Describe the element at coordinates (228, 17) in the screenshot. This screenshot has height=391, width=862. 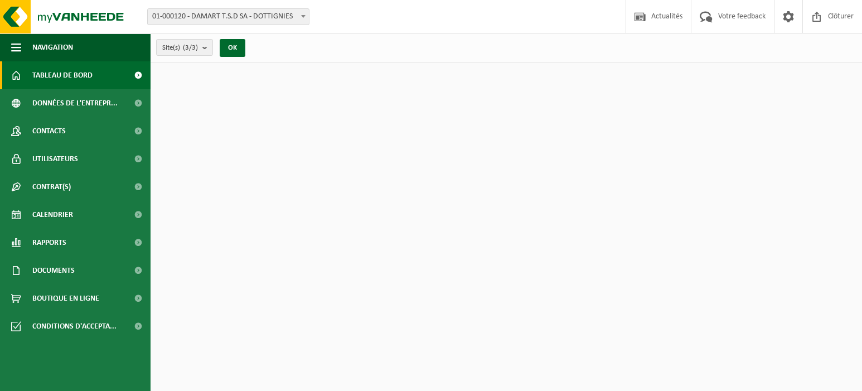
I see `span: 01-000120 - DAMART T.S.D SA - DOTTIGNIES` at that location.